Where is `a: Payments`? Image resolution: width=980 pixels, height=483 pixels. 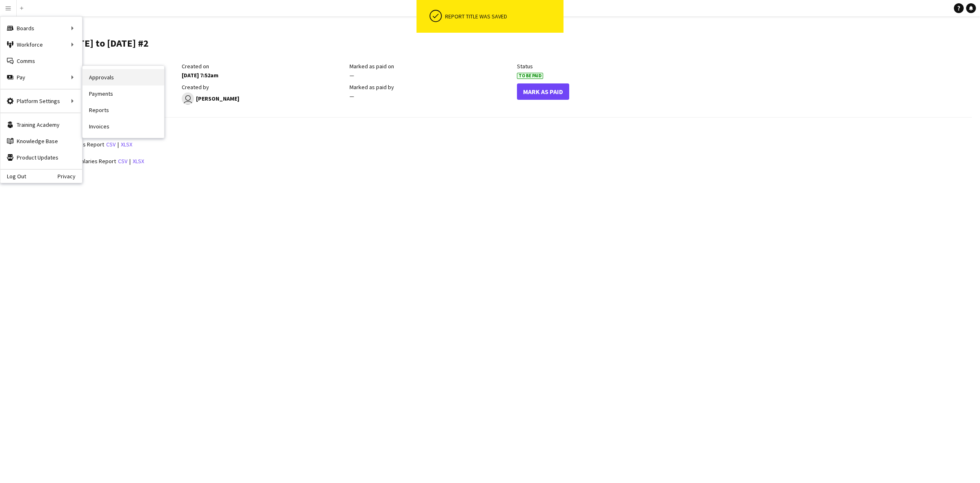
a: Payments is located at coordinates (123, 94).